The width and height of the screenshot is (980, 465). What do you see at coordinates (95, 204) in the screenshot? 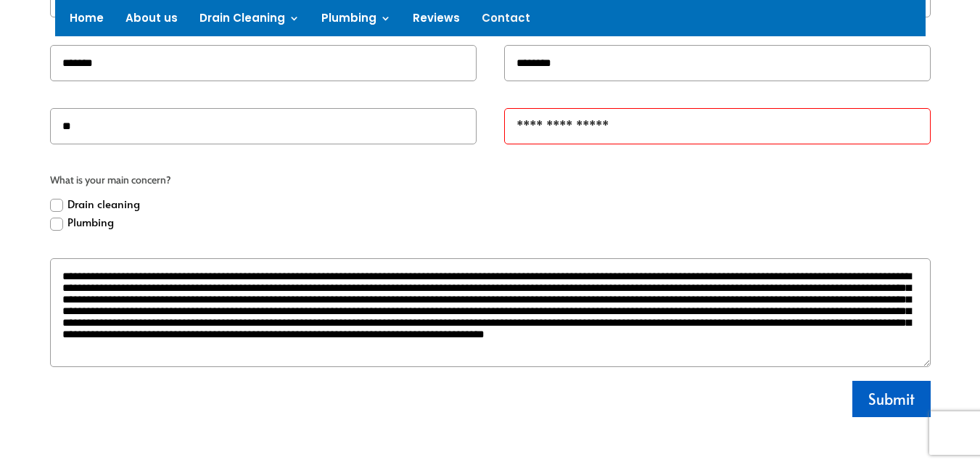
I see `label: Drain cleaning` at bounding box center [95, 204].